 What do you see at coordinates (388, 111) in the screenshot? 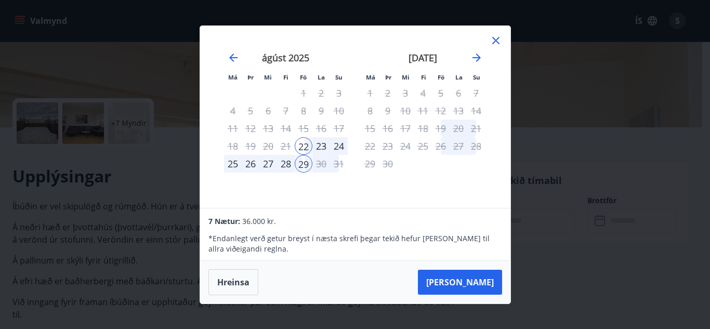
I see `td: Choose þriðjudagur, 9. september 2025 as your check-in date. It’s available.` at bounding box center [388, 111].